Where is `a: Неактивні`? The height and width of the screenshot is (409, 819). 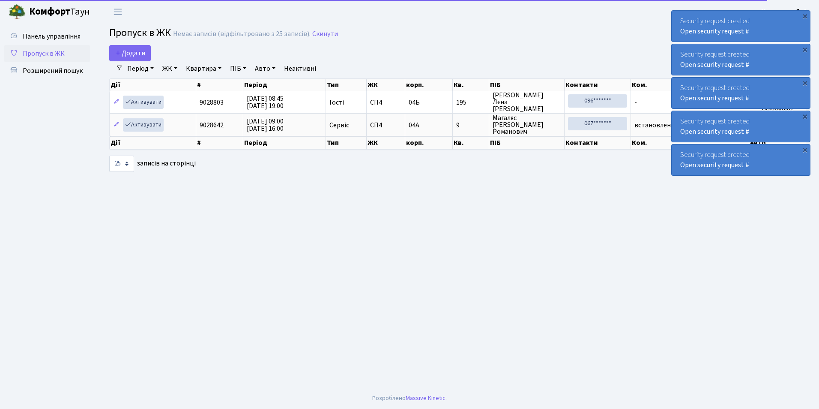 a: Неактивні is located at coordinates (300, 69).